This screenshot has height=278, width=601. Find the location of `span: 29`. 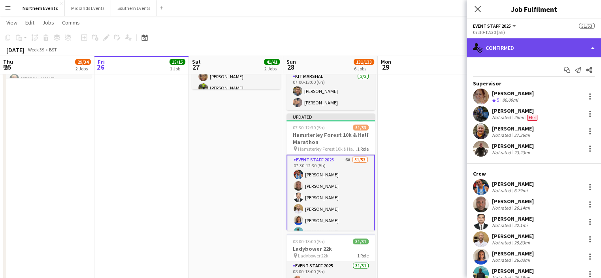

span: 29 is located at coordinates (385, 67).